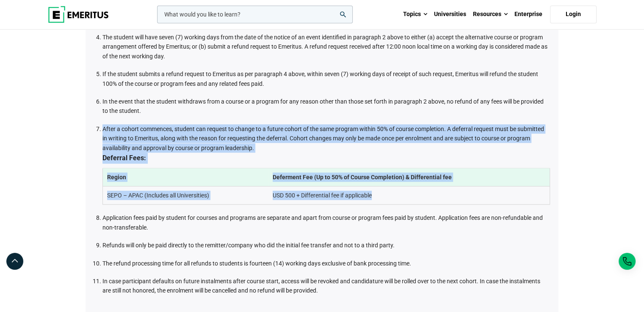 The image size is (644, 312). I want to click on li: After a cohort commences, student can request to change to a future cohort of the same program wi..., so click(326, 164).